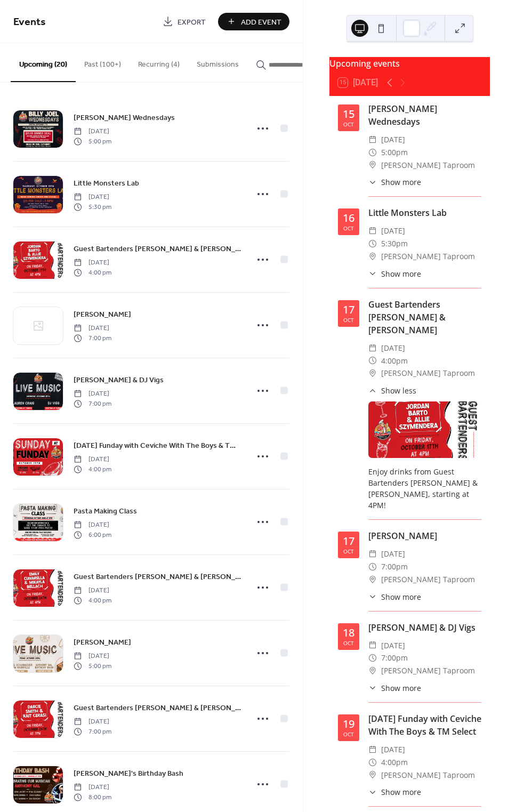 The image size is (516, 812). What do you see at coordinates (92, 797) in the screenshot?
I see `span: 8:00 pm` at bounding box center [92, 797].